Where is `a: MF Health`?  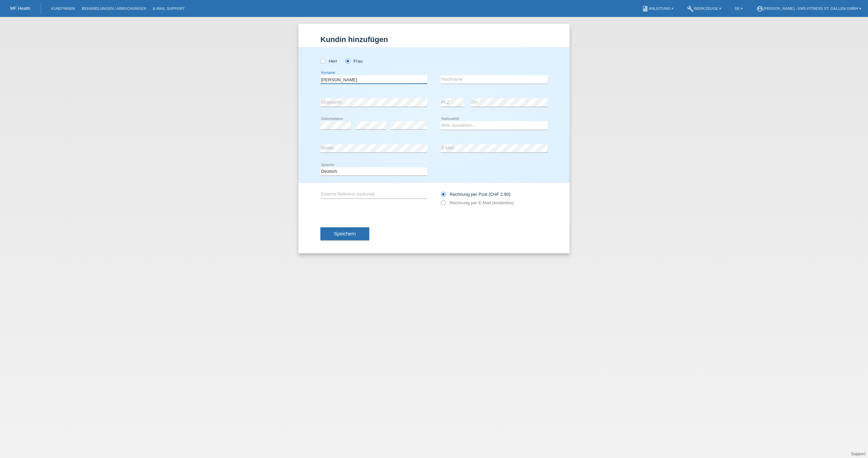
a: MF Health is located at coordinates (21, 8).